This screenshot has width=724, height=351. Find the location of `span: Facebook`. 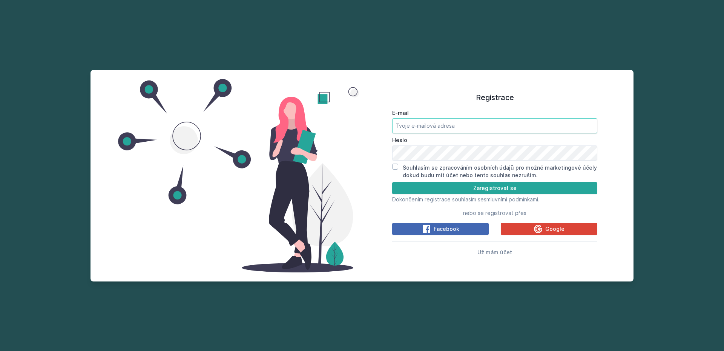

span: Facebook is located at coordinates (447, 229).